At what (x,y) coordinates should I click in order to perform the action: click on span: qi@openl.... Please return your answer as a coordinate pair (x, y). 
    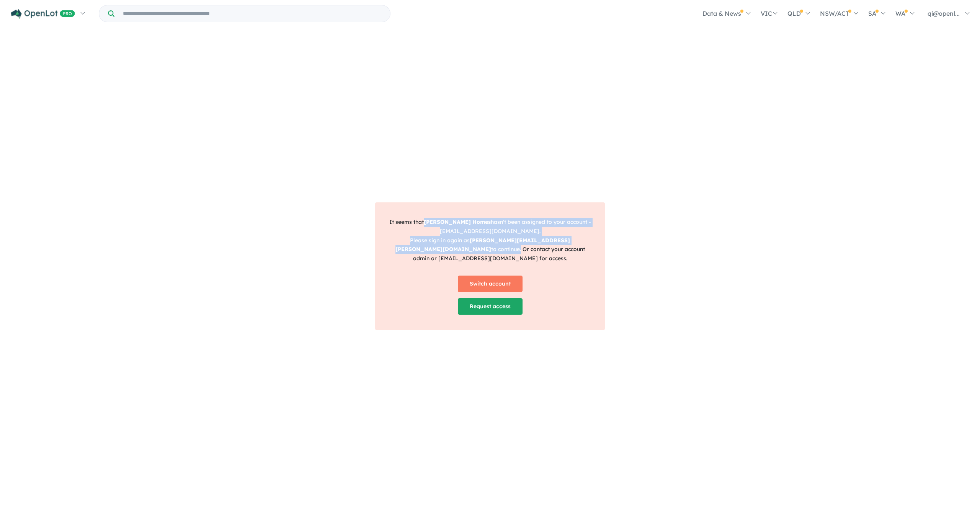
    Looking at the image, I should click on (943, 13).